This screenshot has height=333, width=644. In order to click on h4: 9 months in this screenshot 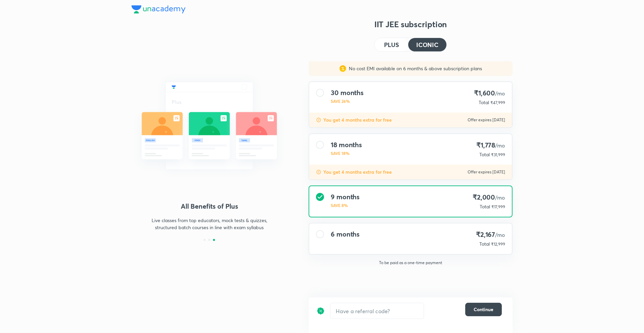, I will do `click(345, 197)`.